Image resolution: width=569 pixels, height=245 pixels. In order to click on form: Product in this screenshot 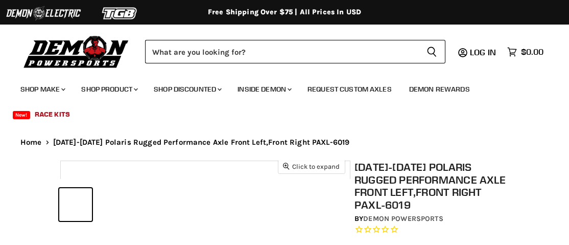, I will do `click(295, 52)`.